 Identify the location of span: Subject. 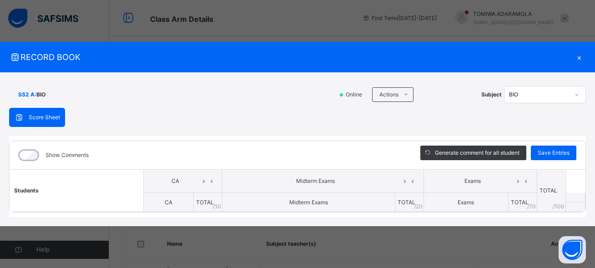
(492, 95).